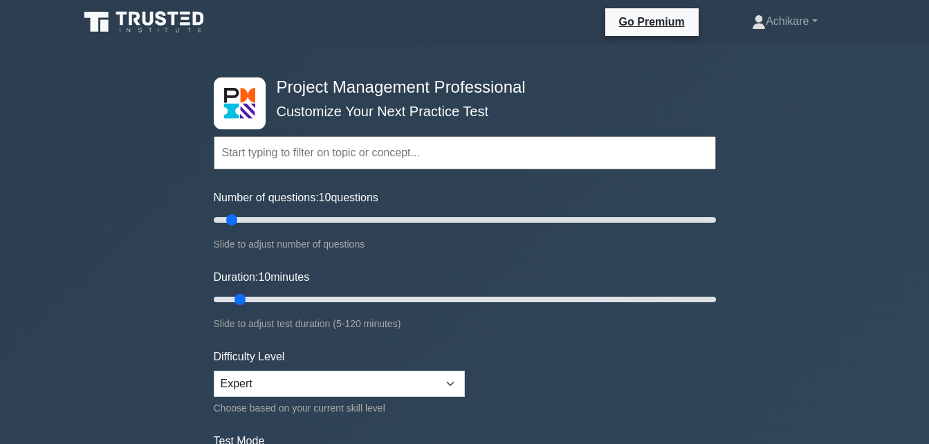 The image size is (929, 444). What do you see at coordinates (459, 87) in the screenshot?
I see `h4: Project Management Professional` at bounding box center [459, 87].